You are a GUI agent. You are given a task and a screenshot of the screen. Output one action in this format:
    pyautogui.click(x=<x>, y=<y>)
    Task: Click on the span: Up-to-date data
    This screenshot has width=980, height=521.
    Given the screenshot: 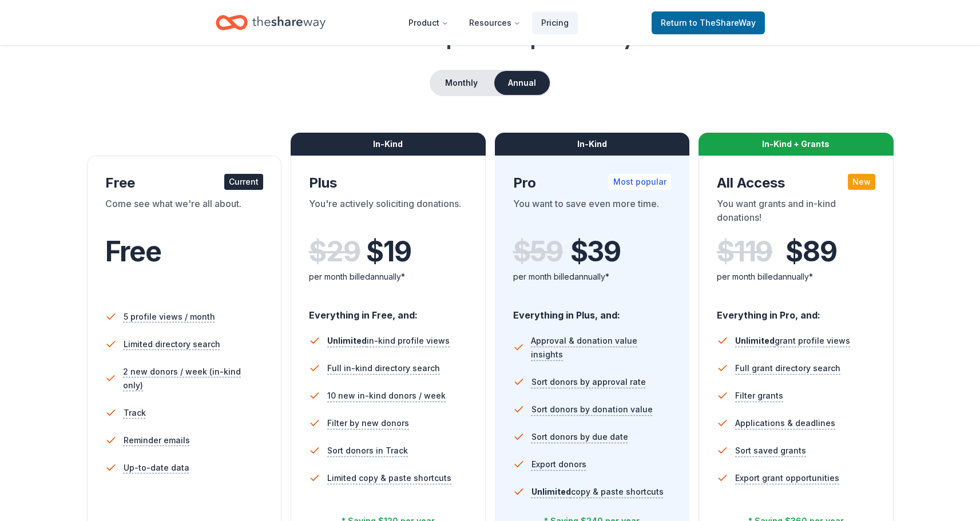 What is the action you would take?
    pyautogui.click(x=157, y=468)
    